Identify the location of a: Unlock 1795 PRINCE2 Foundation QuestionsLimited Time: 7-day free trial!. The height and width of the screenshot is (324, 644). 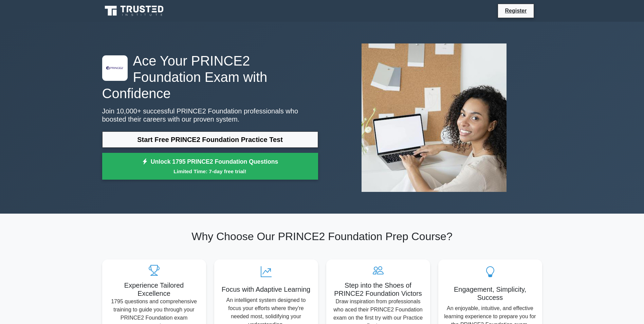
(210, 167).